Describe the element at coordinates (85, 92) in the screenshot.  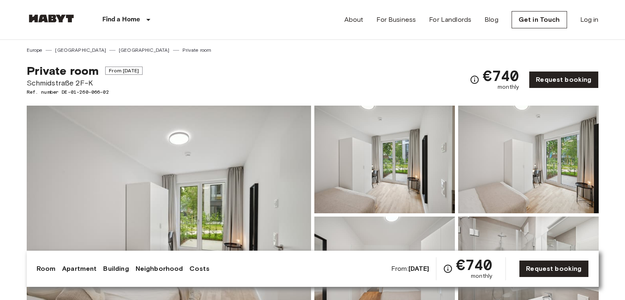
I see `span: Ref. number DE-01-260-066-02` at that location.